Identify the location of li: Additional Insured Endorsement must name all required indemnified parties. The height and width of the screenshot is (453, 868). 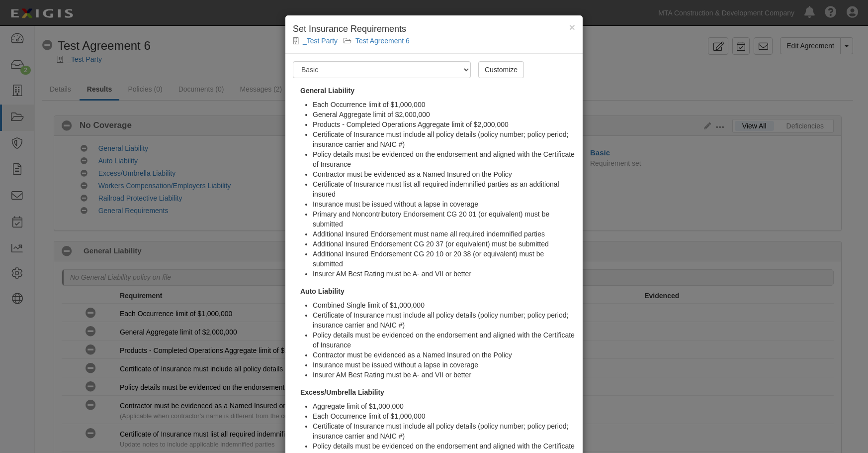
(444, 234).